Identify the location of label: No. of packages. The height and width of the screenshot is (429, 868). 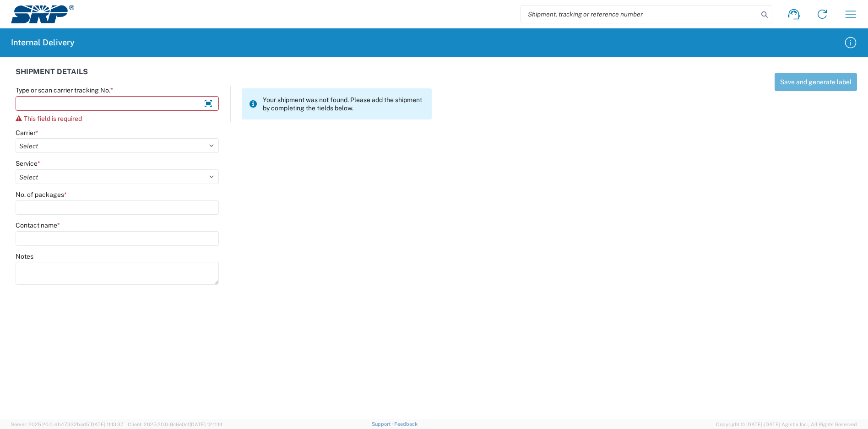
(41, 195).